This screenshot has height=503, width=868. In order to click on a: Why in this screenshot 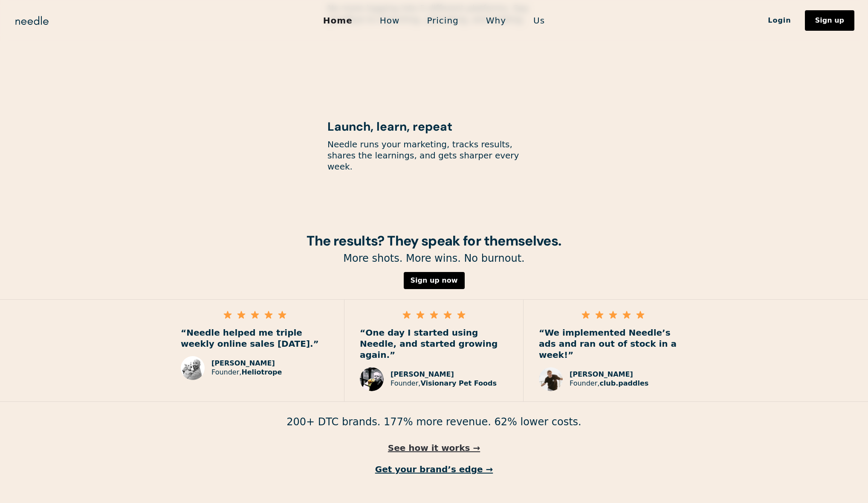, I will do `click(496, 21)`.